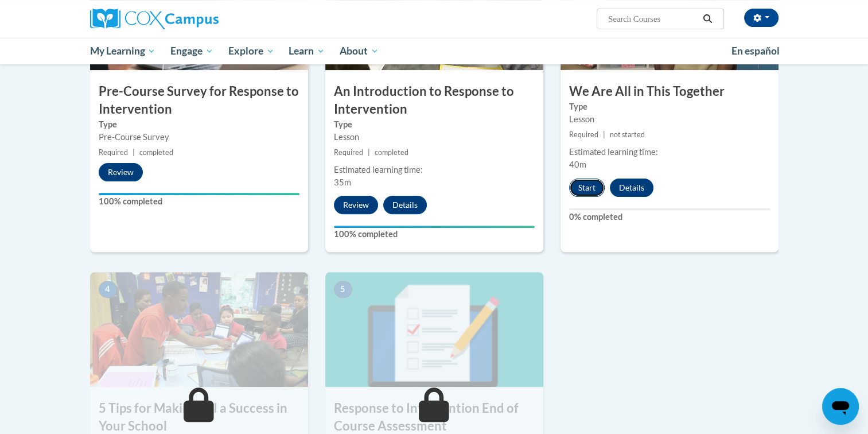 The height and width of the screenshot is (434, 868). Describe the element at coordinates (251, 51) in the screenshot. I see `a: Explore` at that location.